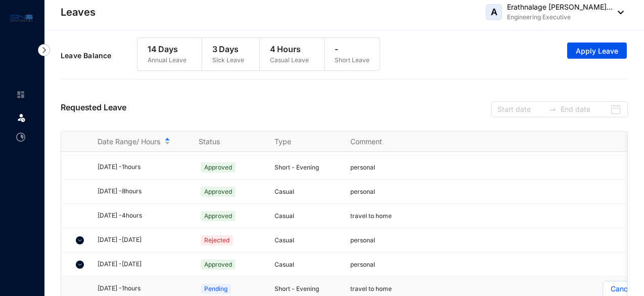 The width and height of the screenshot is (644, 296). I want to click on img: leave.99b8a76c7fa76a53782d.svg, so click(21, 117).